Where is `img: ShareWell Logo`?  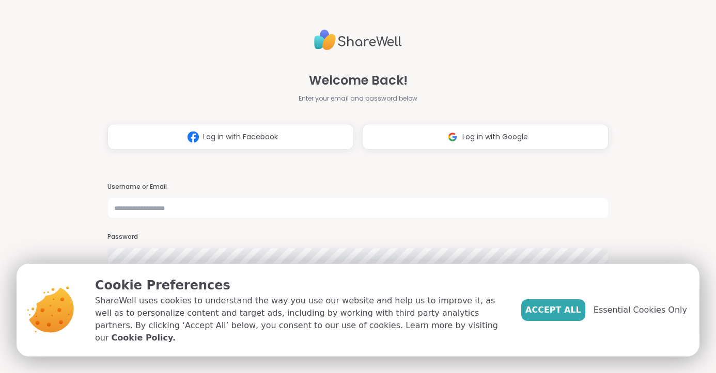
img: ShareWell Logo is located at coordinates (358, 40).